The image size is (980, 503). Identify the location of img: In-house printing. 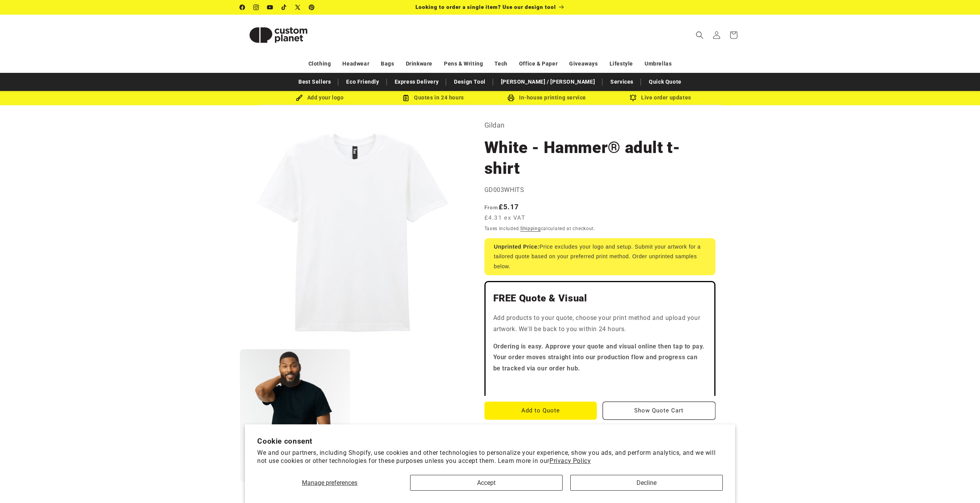
(511, 98).